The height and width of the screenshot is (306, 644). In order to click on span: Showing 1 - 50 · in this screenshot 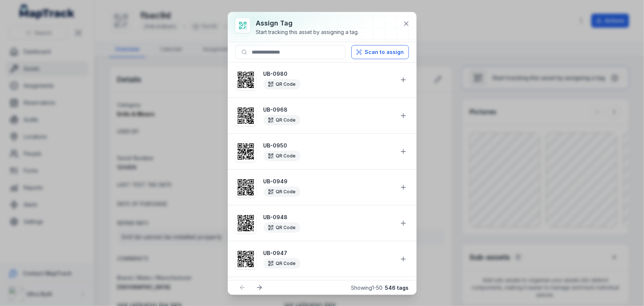, I will do `click(380, 287)`.